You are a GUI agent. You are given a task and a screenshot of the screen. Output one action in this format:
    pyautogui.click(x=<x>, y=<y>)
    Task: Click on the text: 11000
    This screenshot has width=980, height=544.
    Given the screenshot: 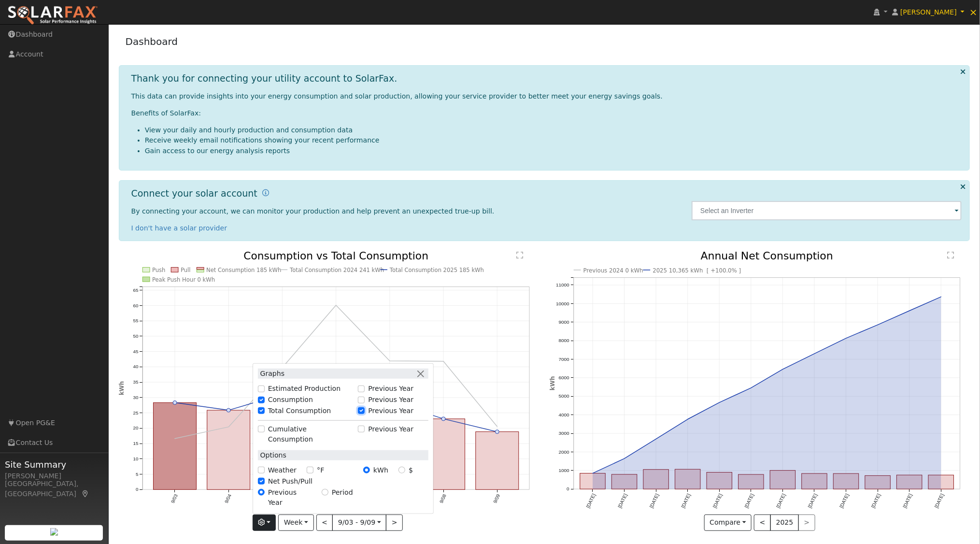 What is the action you would take?
    pyautogui.click(x=562, y=285)
    